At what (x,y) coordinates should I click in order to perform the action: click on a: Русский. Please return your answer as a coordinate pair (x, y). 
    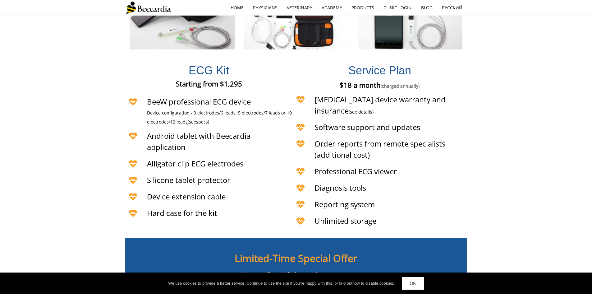
    Looking at the image, I should click on (452, 8).